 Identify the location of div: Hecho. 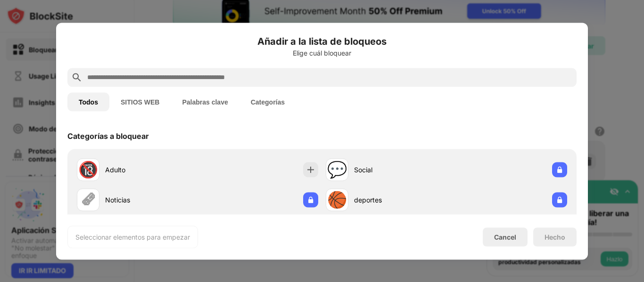
(555, 236).